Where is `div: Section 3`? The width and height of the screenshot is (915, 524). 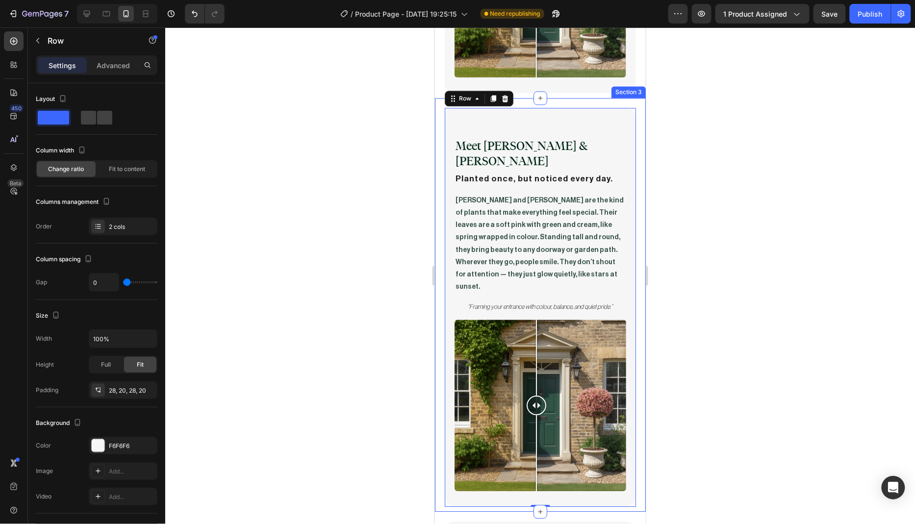
div: Section 3 is located at coordinates (194, 65).